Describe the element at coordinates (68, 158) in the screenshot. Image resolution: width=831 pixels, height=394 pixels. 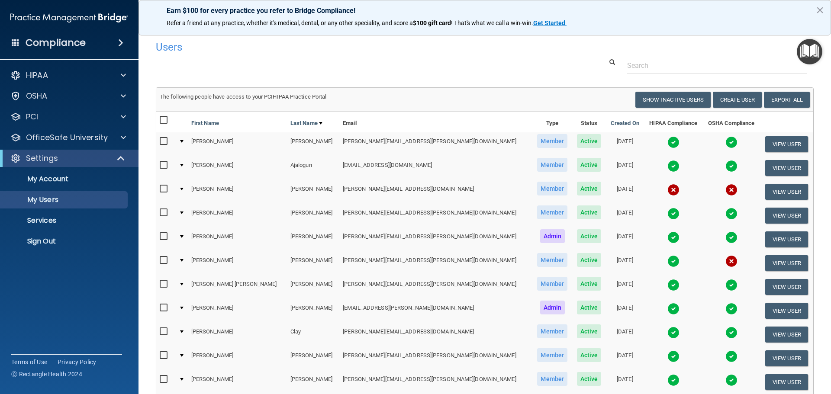
I see `a: Settings` at that location.